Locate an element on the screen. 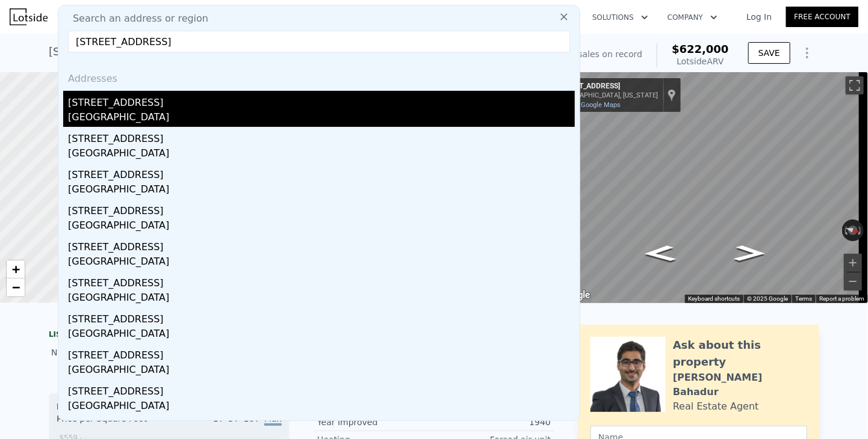 Image resolution: width=868 pixels, height=439 pixels. path: Go South, 30th Ave NE is located at coordinates (660, 254).